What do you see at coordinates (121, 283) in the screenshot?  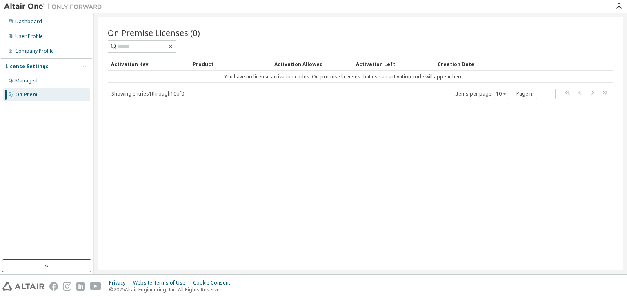 I see `div: Privacy` at bounding box center [121, 283].